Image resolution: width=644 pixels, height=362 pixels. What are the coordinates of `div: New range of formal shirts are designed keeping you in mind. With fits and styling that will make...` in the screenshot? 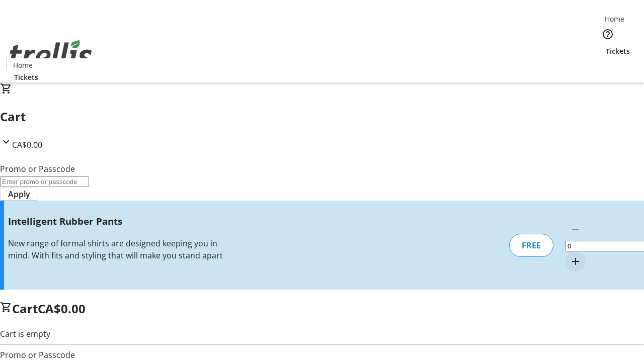 It's located at (118, 249).